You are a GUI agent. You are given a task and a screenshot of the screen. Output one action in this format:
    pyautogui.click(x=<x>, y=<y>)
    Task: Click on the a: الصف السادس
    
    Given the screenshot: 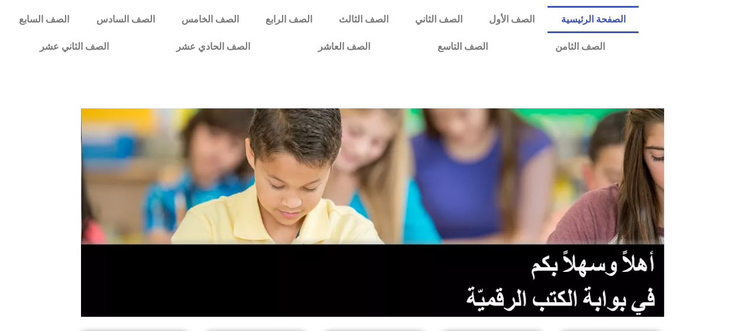 What is the action you would take?
    pyautogui.click(x=125, y=20)
    